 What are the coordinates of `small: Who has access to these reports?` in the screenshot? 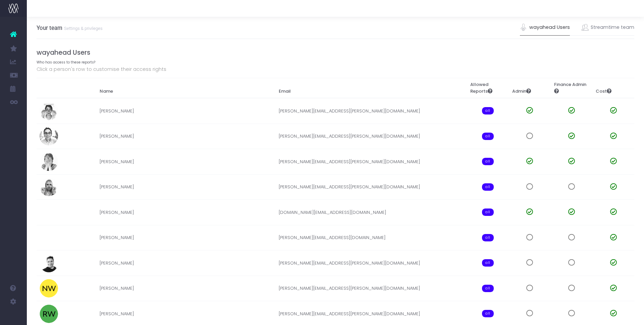 It's located at (66, 62).